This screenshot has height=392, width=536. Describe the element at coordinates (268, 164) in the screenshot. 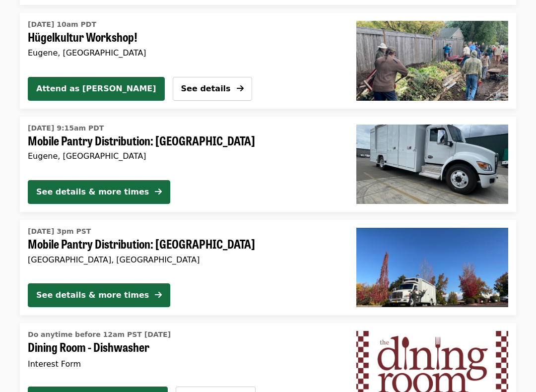

I see `a: See details for "Mobile Pantry Distribution: Bethel School District"` at that location.